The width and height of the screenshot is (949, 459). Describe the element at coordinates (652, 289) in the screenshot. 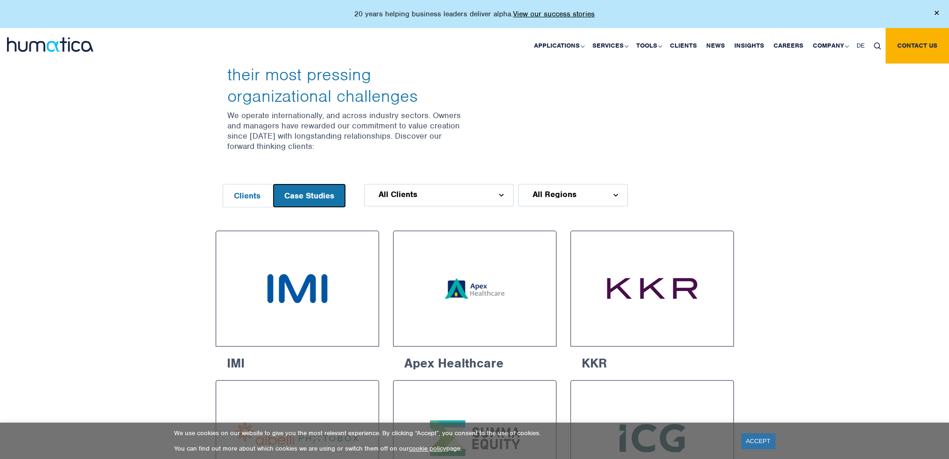

I see `img: KKR` at that location.